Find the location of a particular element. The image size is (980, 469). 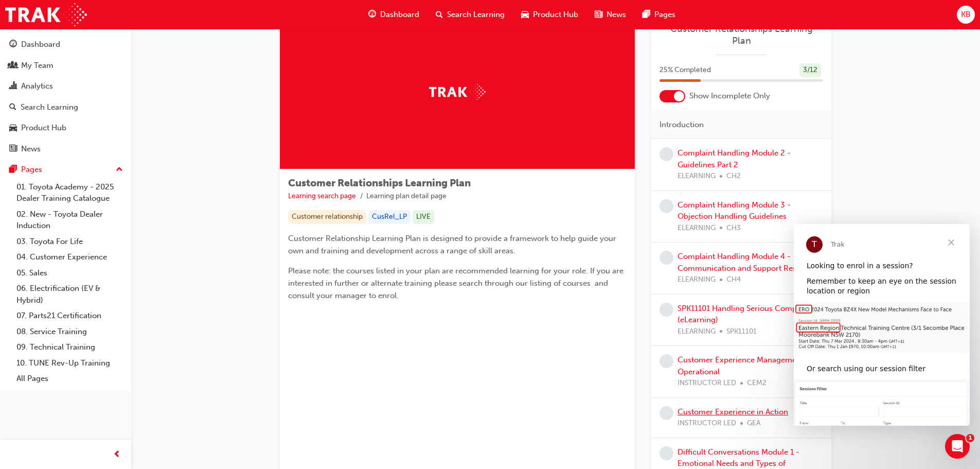

span: Customer Relationship Learning Plan is designed to provide a framework to help guide your own and... is located at coordinates (453, 244).